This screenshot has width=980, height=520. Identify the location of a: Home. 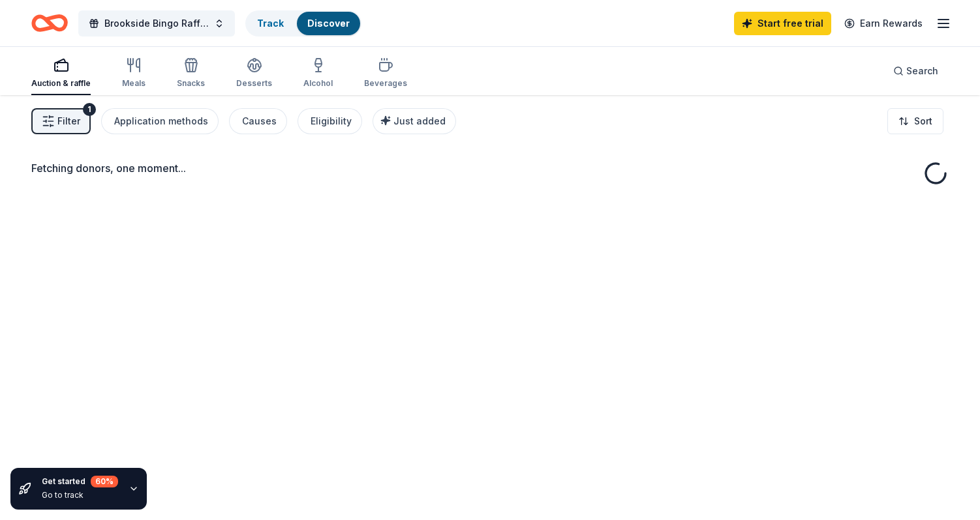
(49, 23).